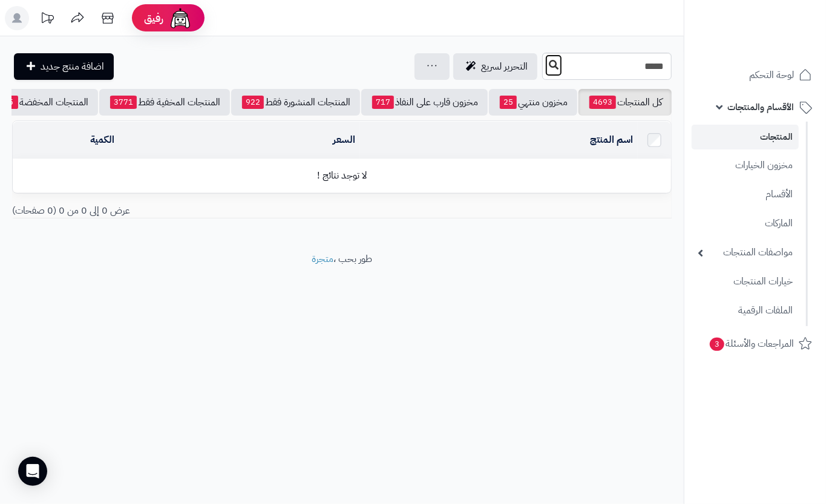  I want to click on a: الماركات, so click(745, 223).